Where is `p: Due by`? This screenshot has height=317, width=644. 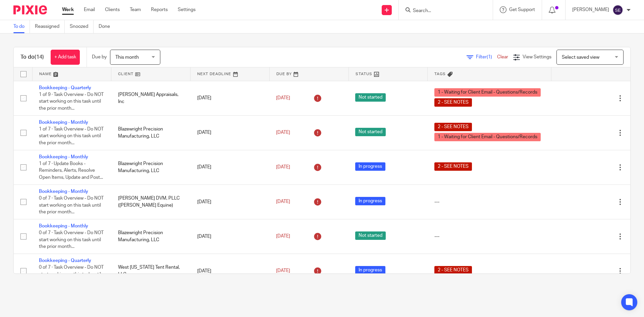 p: Due by is located at coordinates (99, 57).